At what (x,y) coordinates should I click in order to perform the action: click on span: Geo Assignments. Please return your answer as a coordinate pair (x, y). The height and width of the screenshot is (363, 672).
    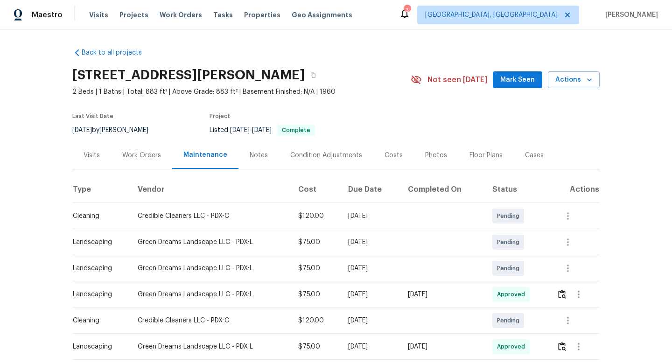
    Looking at the image, I should click on (322, 15).